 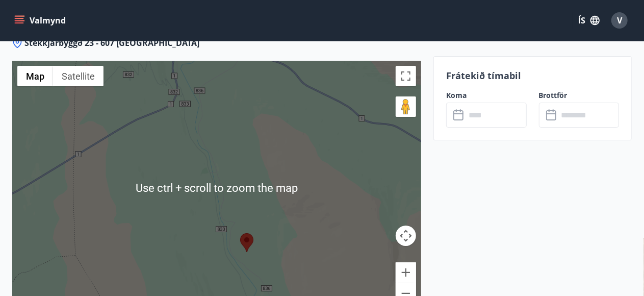 What do you see at coordinates (78, 76) in the screenshot?
I see `button: Show satellite imagery` at bounding box center [78, 76].